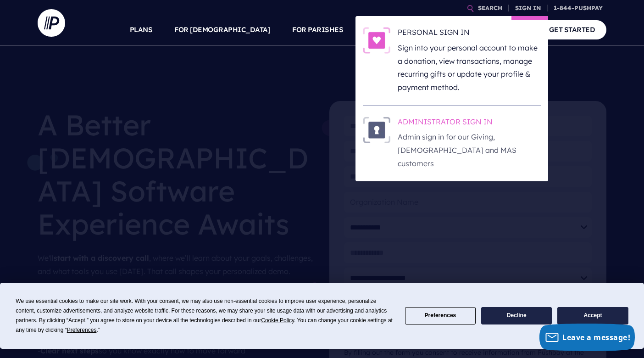  What do you see at coordinates (517, 316) in the screenshot?
I see `button: Decline` at bounding box center [517, 316].